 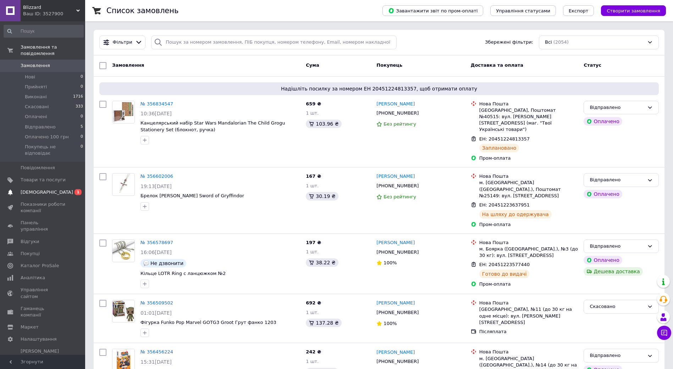 I want to click on span: ЕН: 20451224813357, so click(x=505, y=139).